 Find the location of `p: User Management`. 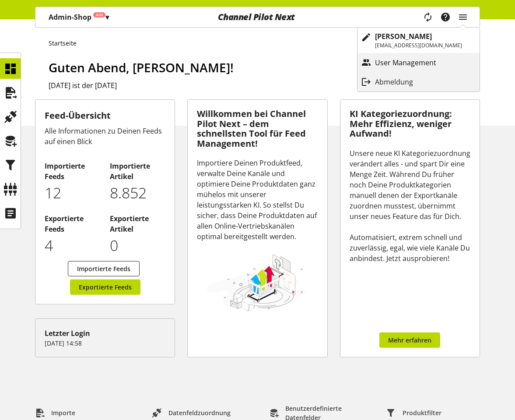

p: User Management is located at coordinates (414, 63).